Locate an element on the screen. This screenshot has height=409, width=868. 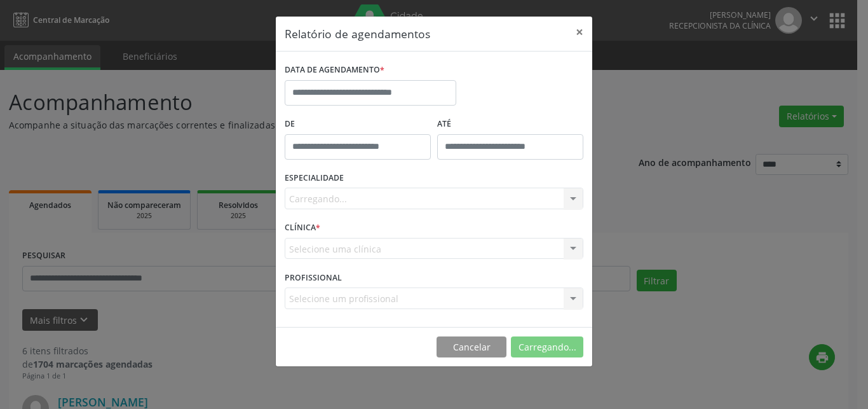
button: Cancelar is located at coordinates (472, 347).